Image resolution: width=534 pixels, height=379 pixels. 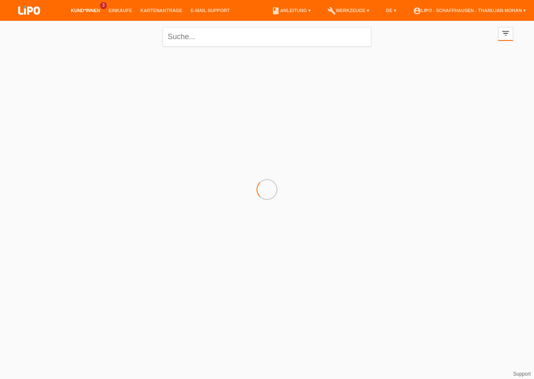 What do you see at coordinates (120, 10) in the screenshot?
I see `a: Einkäufe` at bounding box center [120, 10].